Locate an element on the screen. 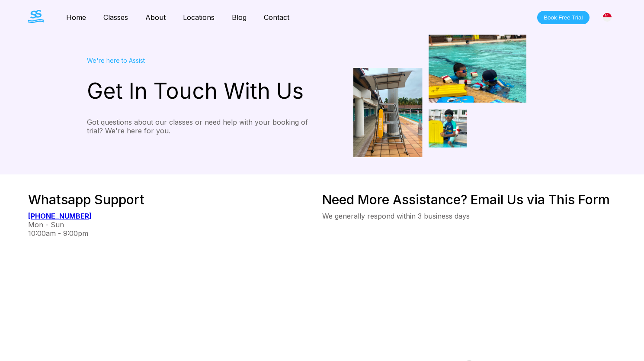 The width and height of the screenshot is (644, 361). img: The Swim Starter Logo is located at coordinates (36, 17).